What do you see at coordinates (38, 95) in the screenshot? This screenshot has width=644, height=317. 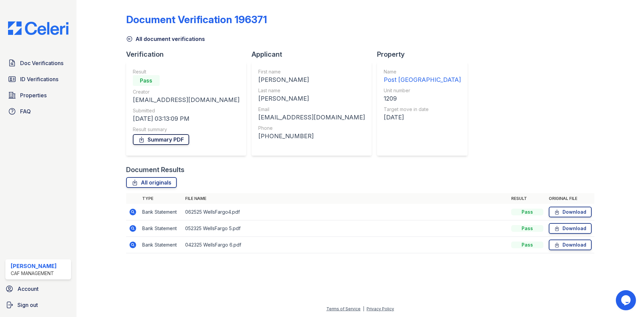 I see `a: Properties` at bounding box center [38, 95].